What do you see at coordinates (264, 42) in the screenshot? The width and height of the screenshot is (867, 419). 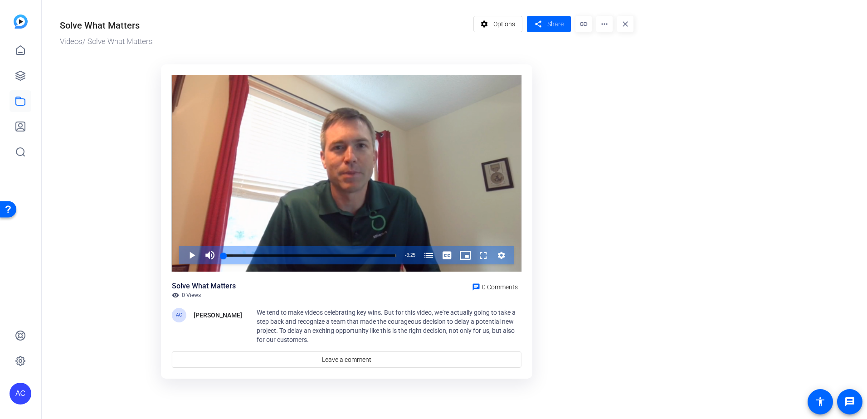 I see `div: / Solve What Matters` at bounding box center [264, 42].